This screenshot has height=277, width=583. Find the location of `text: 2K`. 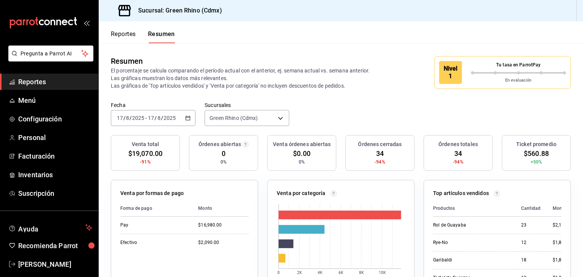

text: 2K is located at coordinates (300, 273).